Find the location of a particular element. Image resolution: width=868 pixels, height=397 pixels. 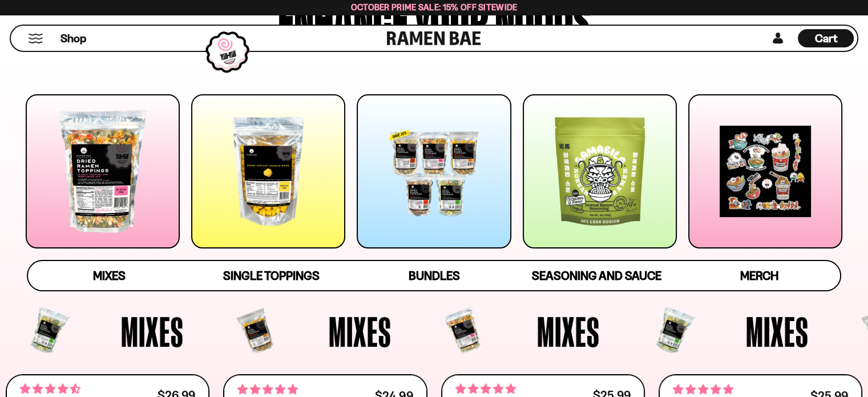

a: Seasoning and Sauce is located at coordinates (596, 275).